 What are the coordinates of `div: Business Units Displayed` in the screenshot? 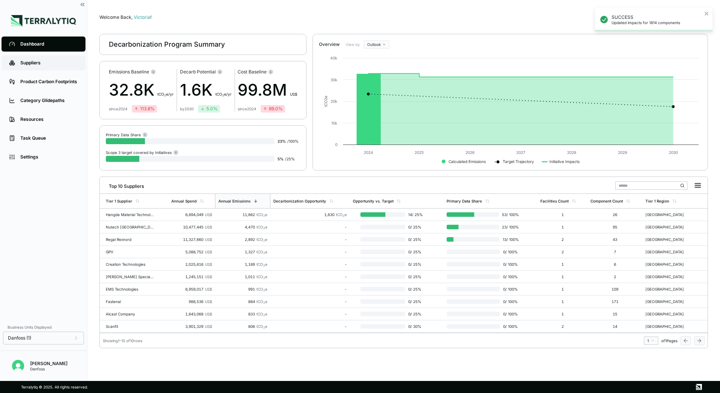 It's located at (43, 327).